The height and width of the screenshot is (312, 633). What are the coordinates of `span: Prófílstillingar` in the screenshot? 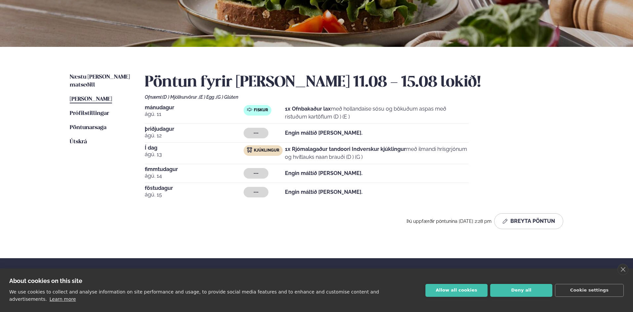 It's located at (89, 113).